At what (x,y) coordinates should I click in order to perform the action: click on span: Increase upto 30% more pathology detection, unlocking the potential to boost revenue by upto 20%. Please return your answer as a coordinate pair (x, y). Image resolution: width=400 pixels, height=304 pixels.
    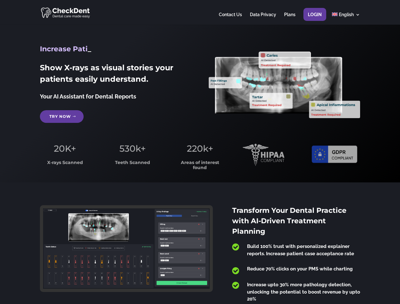
    Looking at the image, I should click on (304, 292).